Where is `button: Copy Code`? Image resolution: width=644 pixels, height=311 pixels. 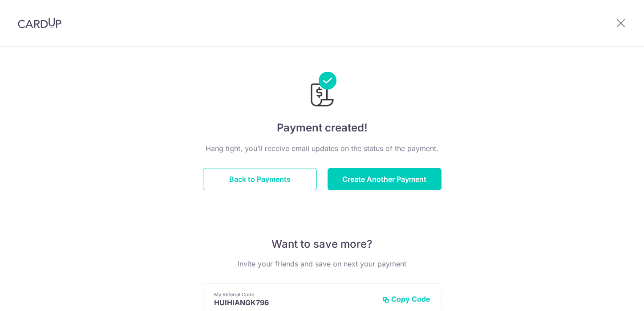
button: Copy Code is located at coordinates (407, 299).